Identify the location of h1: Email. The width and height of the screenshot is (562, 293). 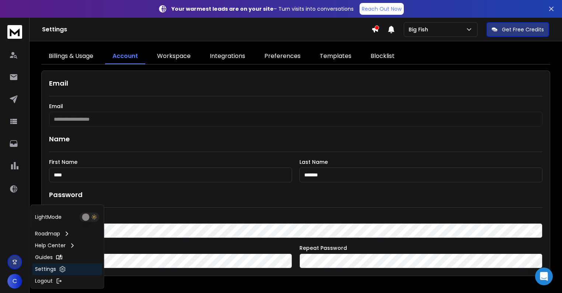
(296, 83).